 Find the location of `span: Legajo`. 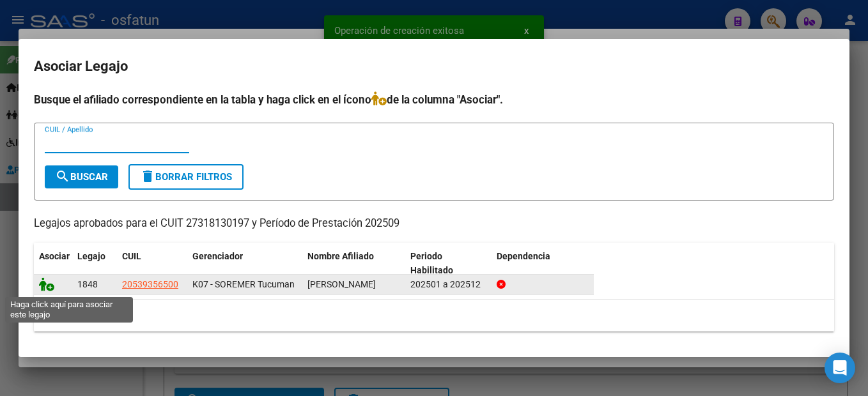

span: Legajo is located at coordinates (91, 257).